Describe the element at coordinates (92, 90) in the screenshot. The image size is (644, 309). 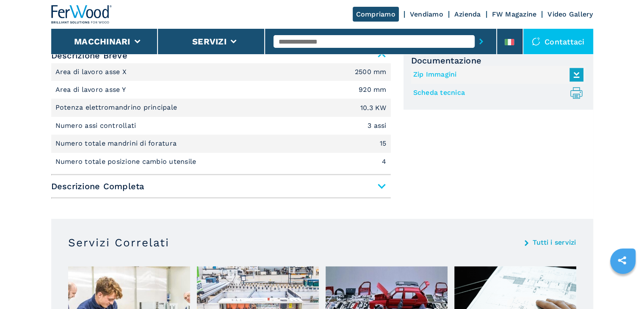
I see `p: Area di lavoro asse Y` at that location.